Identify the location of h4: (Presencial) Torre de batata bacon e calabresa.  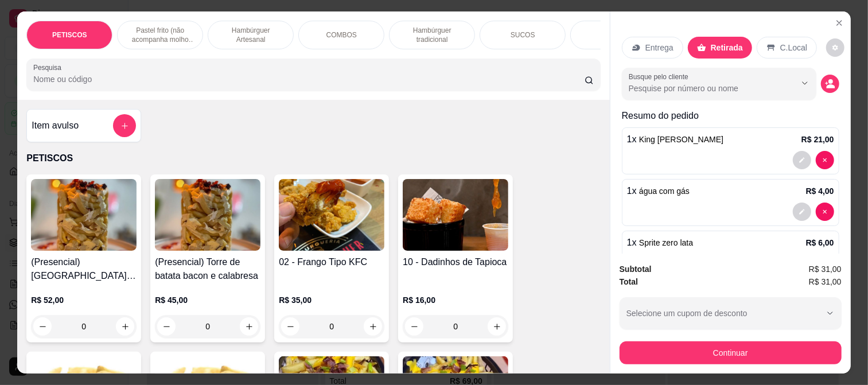
(208, 269).